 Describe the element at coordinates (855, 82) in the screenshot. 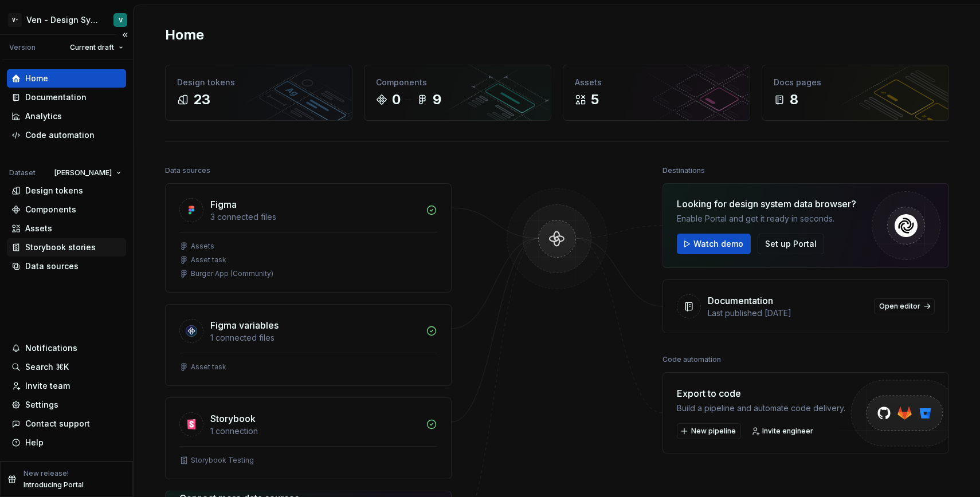

I see `div: Docs pages` at that location.